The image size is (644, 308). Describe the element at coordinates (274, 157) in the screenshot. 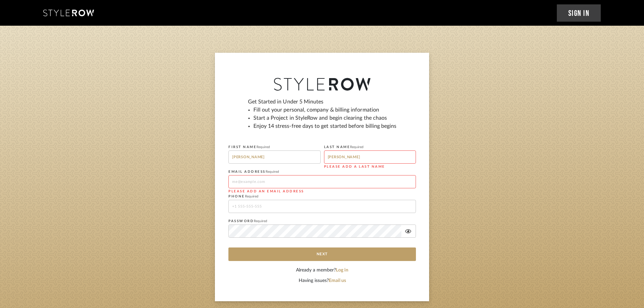

I see `input: First Name` at that location.